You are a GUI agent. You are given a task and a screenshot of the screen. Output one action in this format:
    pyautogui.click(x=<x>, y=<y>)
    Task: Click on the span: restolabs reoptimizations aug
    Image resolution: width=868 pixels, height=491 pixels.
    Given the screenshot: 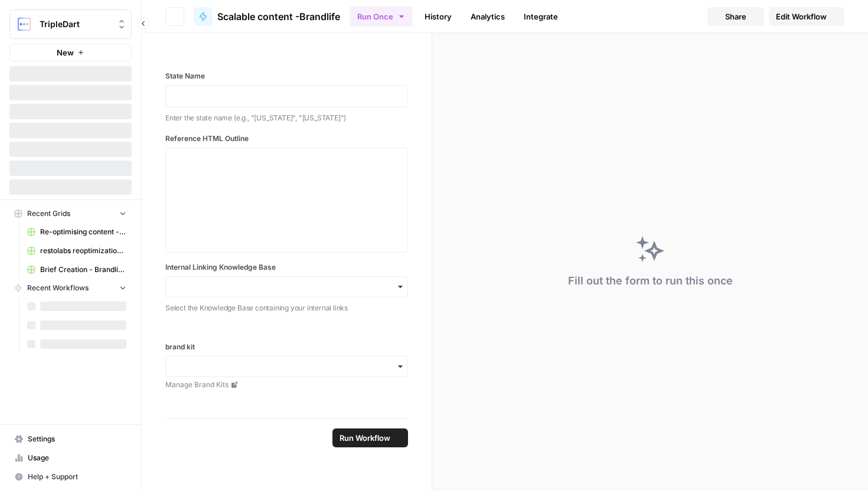 What is the action you would take?
    pyautogui.click(x=83, y=251)
    